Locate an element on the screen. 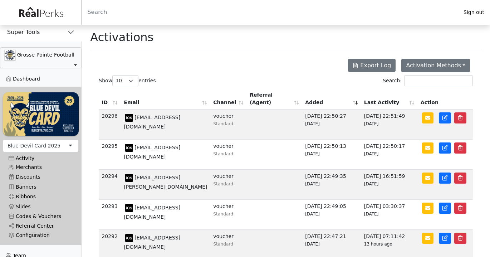 The width and height of the screenshot is (490, 257). th: Referral (Agent): activate to sort column ascending is located at coordinates (274, 99).